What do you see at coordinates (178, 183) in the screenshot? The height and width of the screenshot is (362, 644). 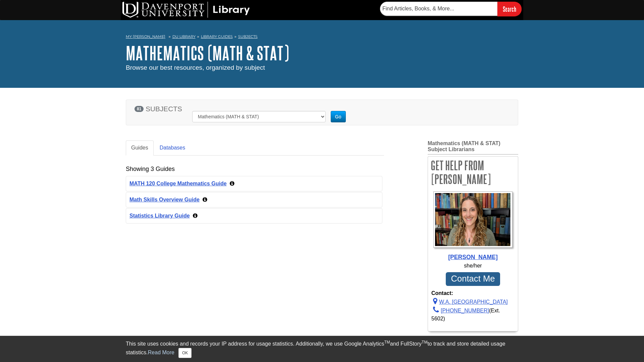 I see `a: MATH 120 College Mathematics Guide` at bounding box center [178, 183].